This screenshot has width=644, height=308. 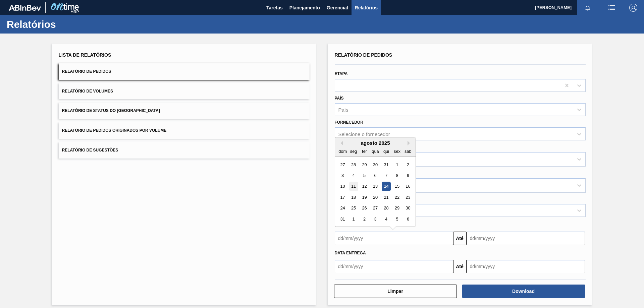 I want to click on div: Choose terça-feira, 5 de agosto de 2025, so click(x=364, y=175).